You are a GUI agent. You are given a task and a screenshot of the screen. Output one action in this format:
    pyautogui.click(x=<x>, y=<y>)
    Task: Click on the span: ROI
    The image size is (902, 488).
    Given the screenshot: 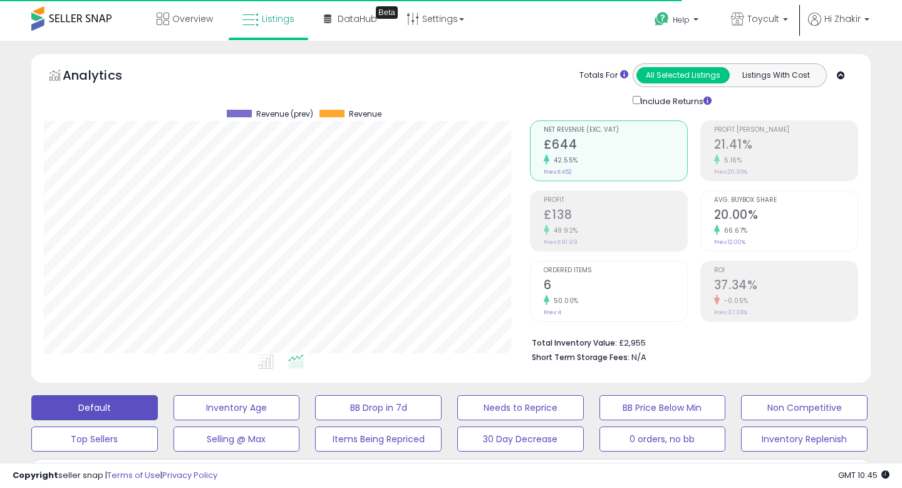 What is the action you would take?
    pyautogui.click(x=786, y=270)
    